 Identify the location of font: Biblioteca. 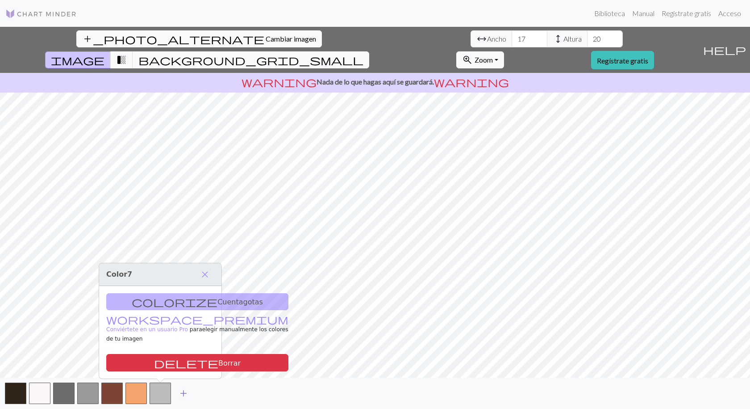
(610, 13).